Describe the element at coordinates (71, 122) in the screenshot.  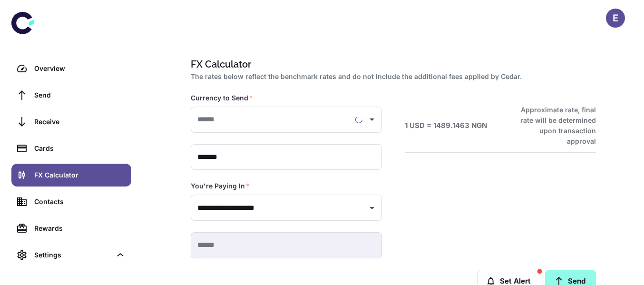
I see `a: Receive` at that location.